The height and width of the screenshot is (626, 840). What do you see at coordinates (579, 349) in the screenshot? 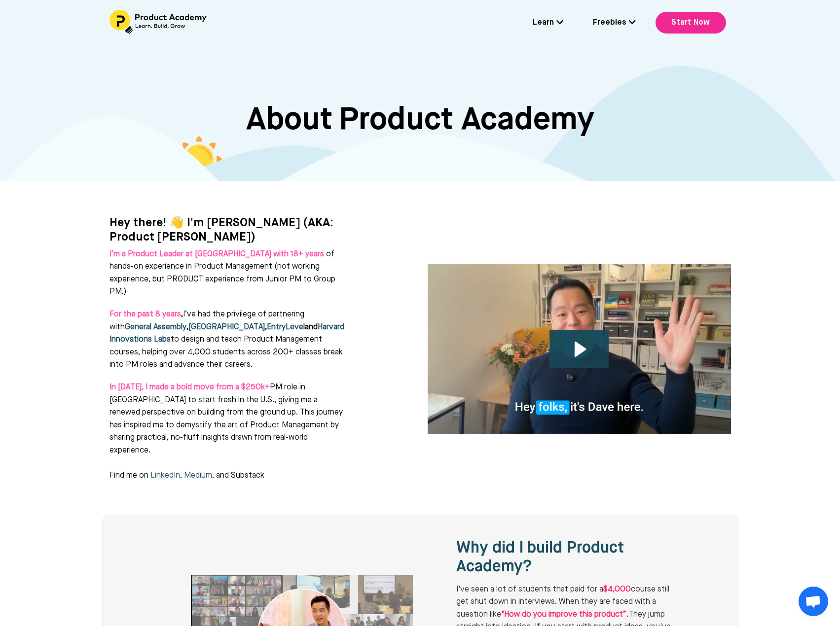
I see `button: Play Video: file-uploads/sites/127338/video/53bf8-205-5ff8-38a5-3327bf4e421_Why_I_built_product_a...` at bounding box center [579, 349].